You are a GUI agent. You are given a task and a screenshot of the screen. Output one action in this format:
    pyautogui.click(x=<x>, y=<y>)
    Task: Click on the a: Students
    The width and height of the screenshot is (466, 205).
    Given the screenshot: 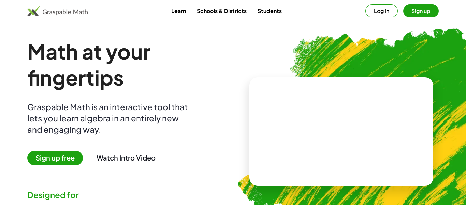 What is the action you would take?
    pyautogui.click(x=270, y=11)
    